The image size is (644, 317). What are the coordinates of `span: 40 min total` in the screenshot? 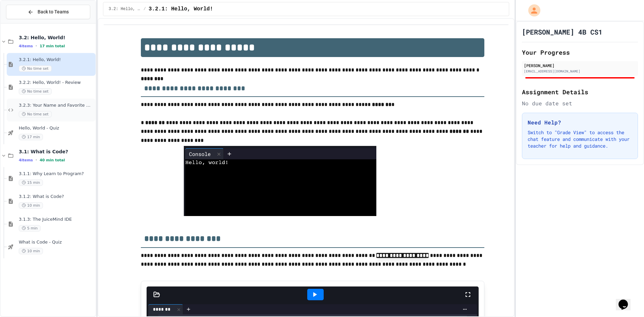 It's located at (52, 160).